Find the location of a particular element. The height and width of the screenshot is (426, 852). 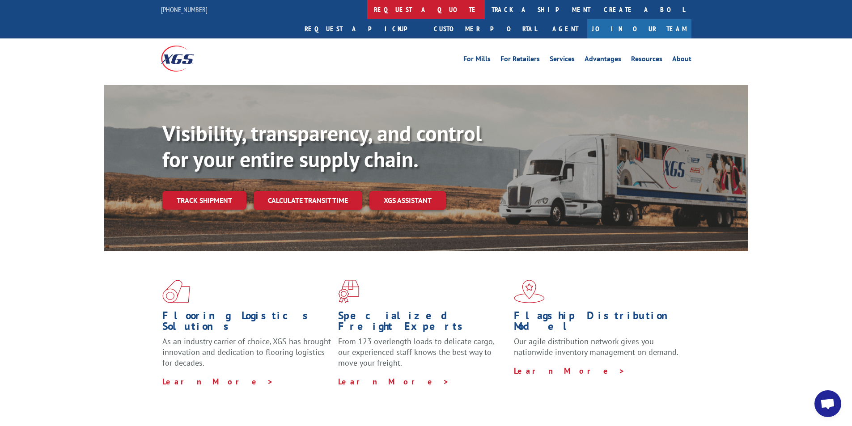

a: Request a pickup is located at coordinates (362, 29).